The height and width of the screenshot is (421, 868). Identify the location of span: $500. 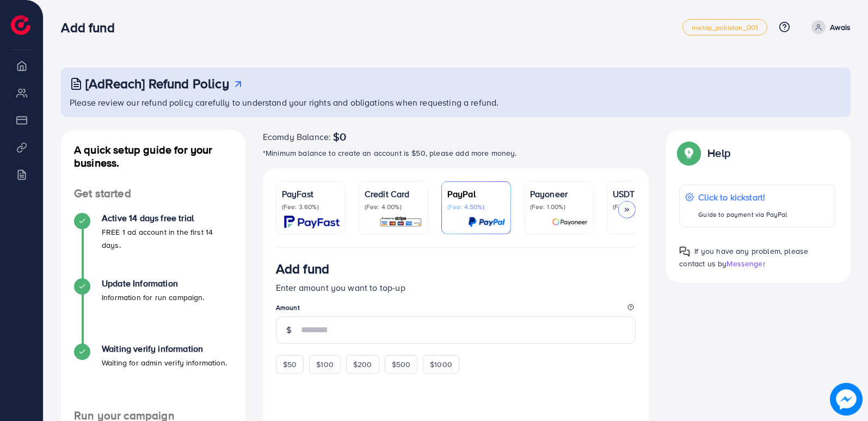
(401, 364).